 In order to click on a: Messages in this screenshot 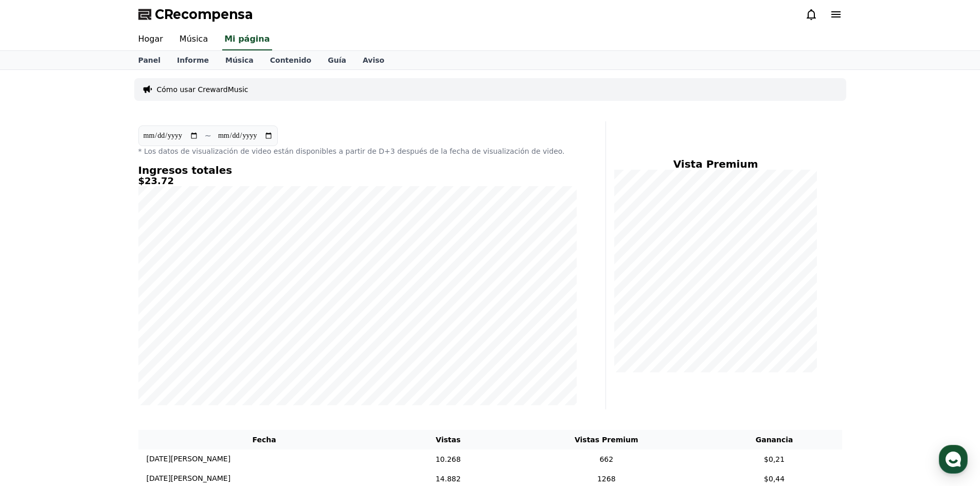, I will do `click(100, 339)`.